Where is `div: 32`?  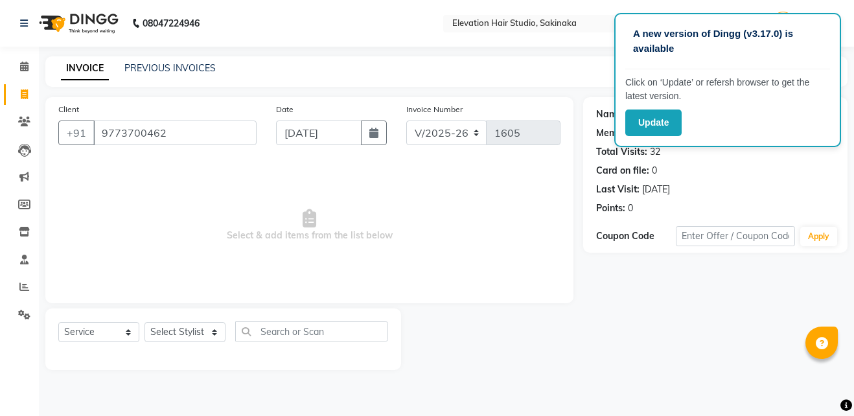
div: 32 is located at coordinates (655, 152).